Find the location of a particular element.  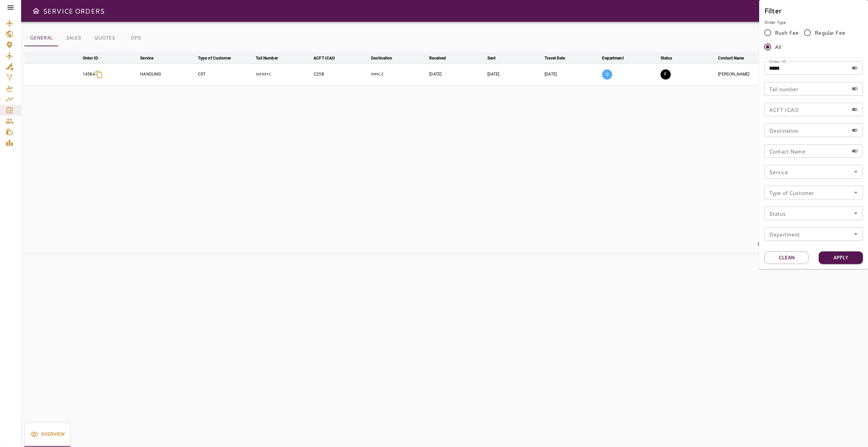

label: Order ID is located at coordinates (778, 61).